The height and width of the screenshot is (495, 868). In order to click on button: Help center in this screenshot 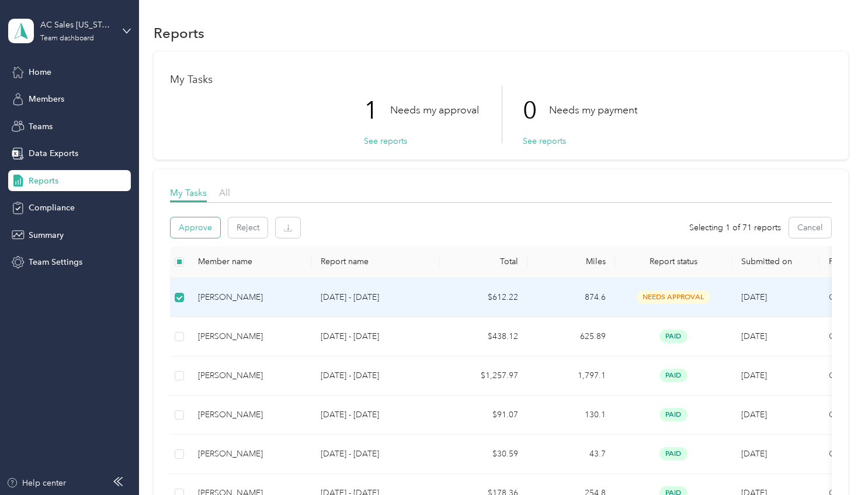, I will do `click(37, 482)`.